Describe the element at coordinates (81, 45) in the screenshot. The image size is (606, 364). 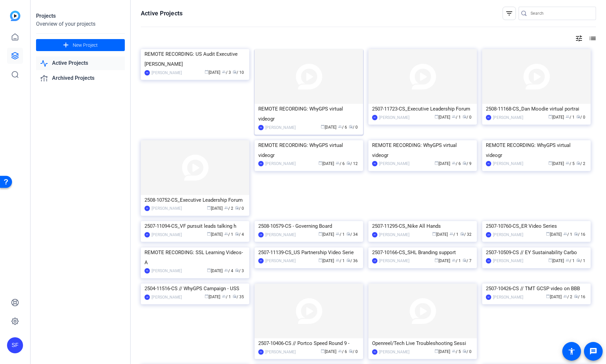
I see `button: New Project` at that location.